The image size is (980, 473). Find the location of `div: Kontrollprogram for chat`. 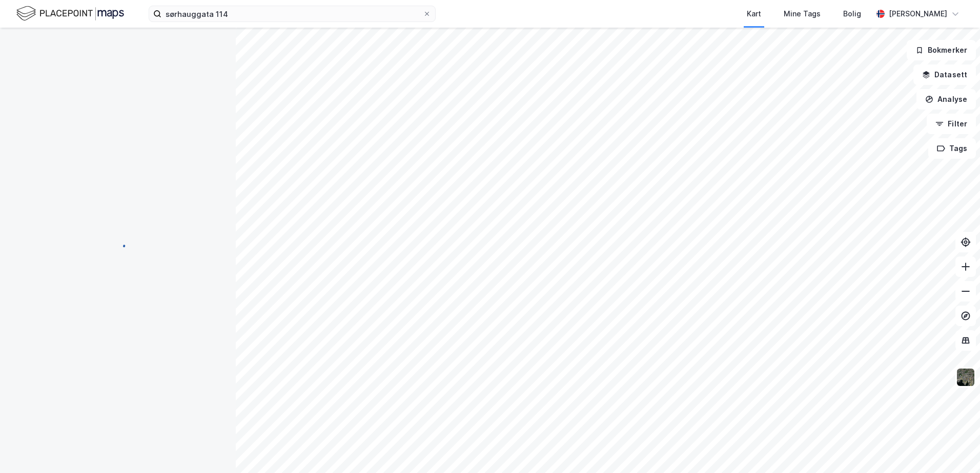

div: Kontrollprogram for chat is located at coordinates (954, 449).